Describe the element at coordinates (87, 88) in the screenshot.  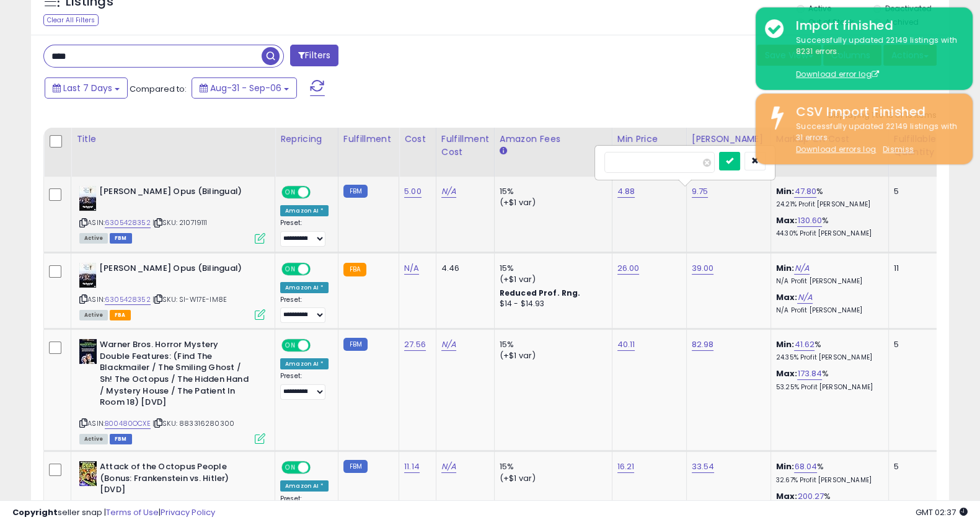
I see `span: Last 7 Days` at that location.